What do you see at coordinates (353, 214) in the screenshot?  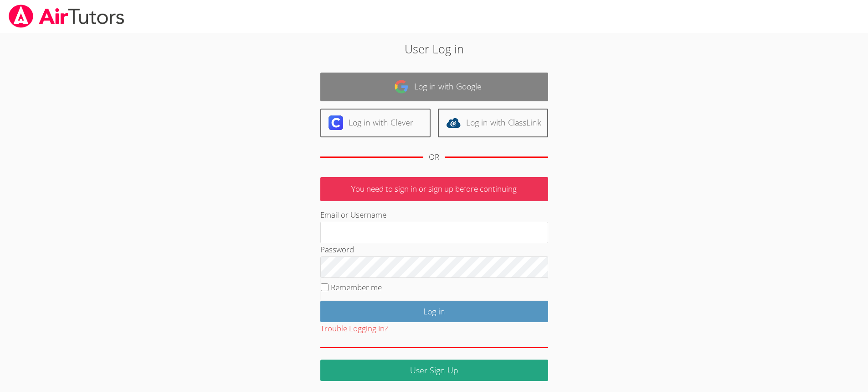 I see `label: Email or Username` at bounding box center [353, 214].